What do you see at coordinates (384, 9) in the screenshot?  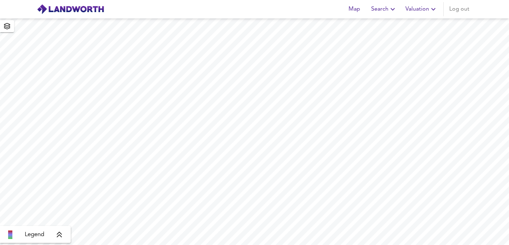 I see `span: Search` at bounding box center [384, 9].